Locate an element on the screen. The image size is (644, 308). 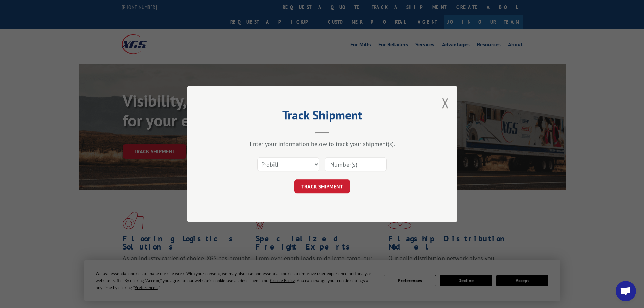
div: Open chat is located at coordinates (626, 291).